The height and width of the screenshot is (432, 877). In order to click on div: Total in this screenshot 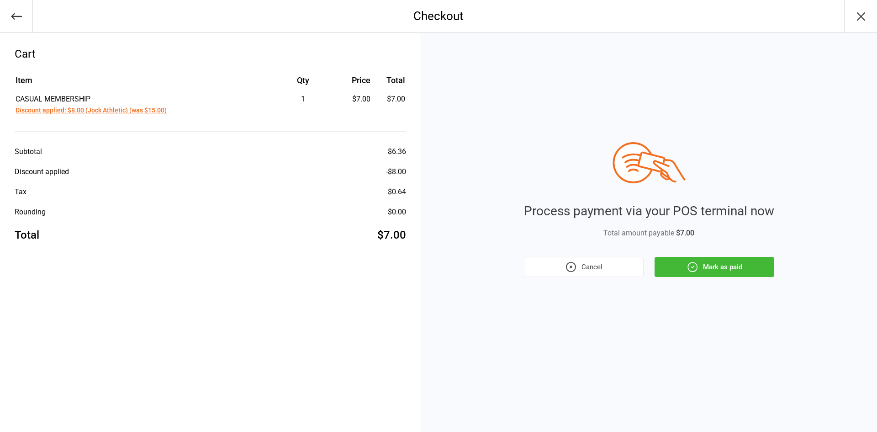, I will do `click(27, 235)`.